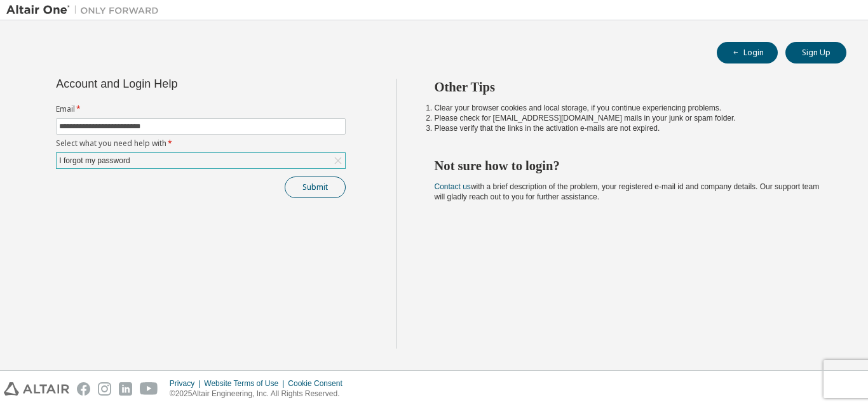  Describe the element at coordinates (201, 144) in the screenshot. I see `label: Select what you need help with` at that location.